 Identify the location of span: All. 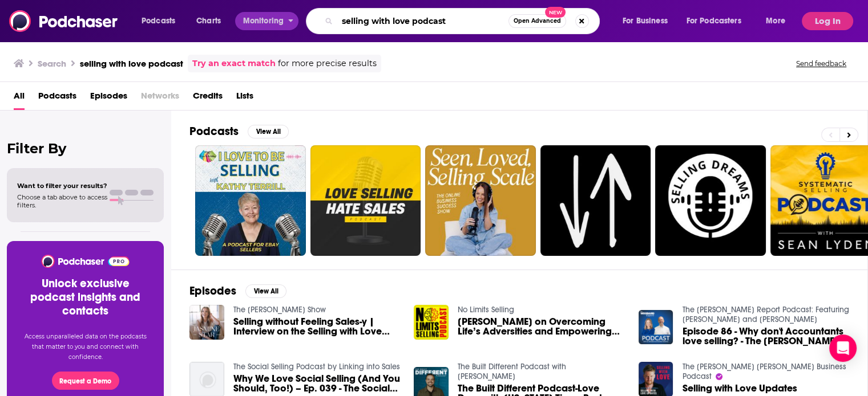
(19, 98).